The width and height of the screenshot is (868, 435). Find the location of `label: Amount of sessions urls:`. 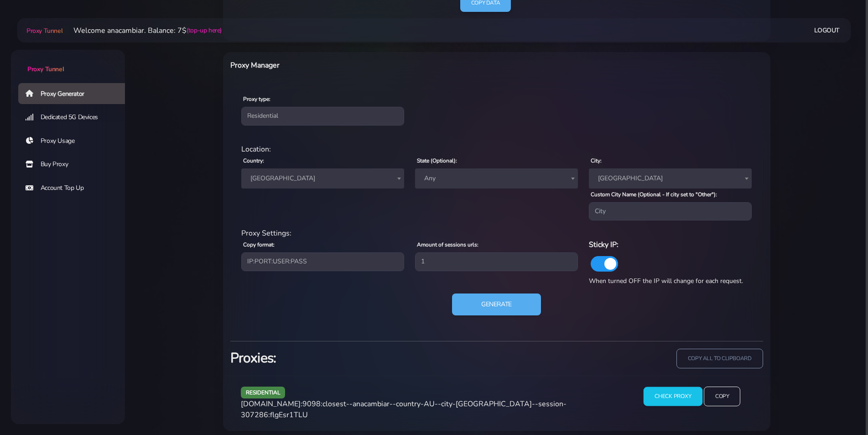

label: Amount of sessions urls: is located at coordinates (447, 245).